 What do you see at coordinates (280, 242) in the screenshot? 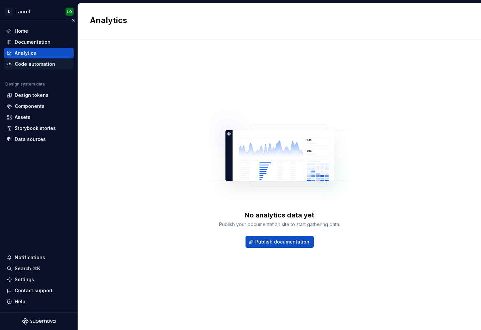
I see `button: Publish documentation` at bounding box center [280, 242].